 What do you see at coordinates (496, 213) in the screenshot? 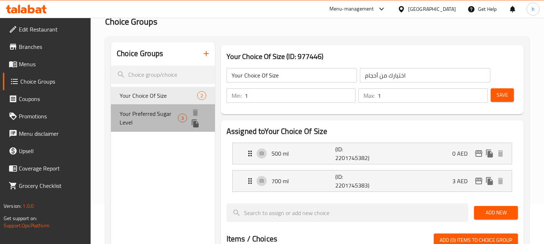
I see `span: Add New` at bounding box center [496, 213].